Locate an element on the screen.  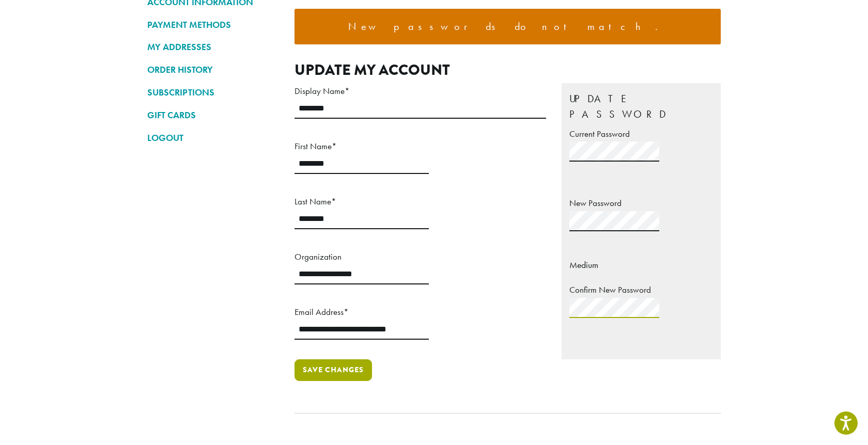
a: ORDER HISTORY is located at coordinates (213, 70).